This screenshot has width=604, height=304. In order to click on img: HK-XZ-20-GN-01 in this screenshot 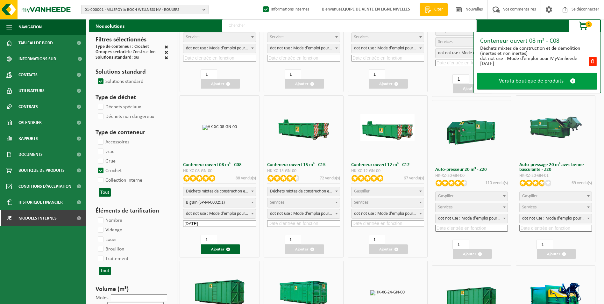, I will do `click(556, 127)`.